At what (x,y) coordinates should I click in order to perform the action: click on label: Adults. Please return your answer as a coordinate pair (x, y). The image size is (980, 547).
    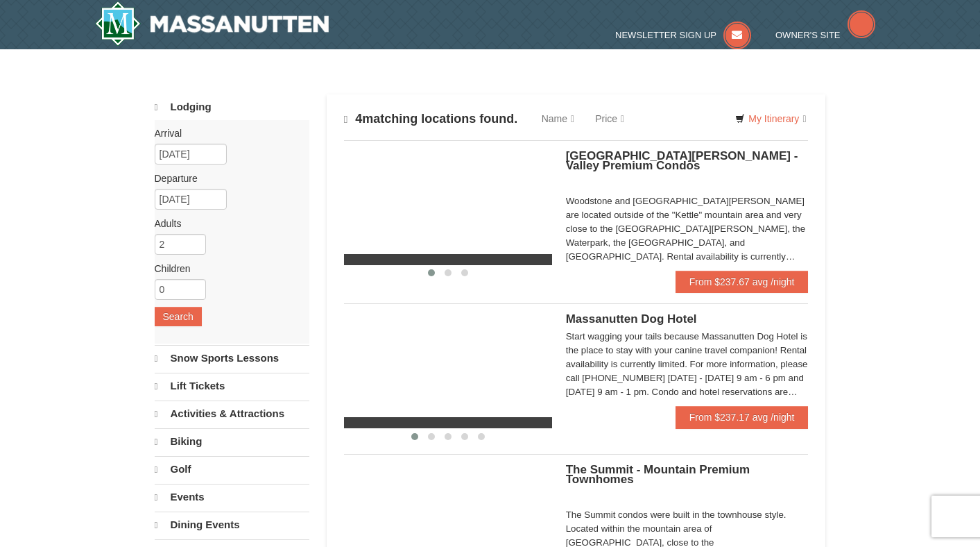
    Looking at the image, I should click on (227, 224).